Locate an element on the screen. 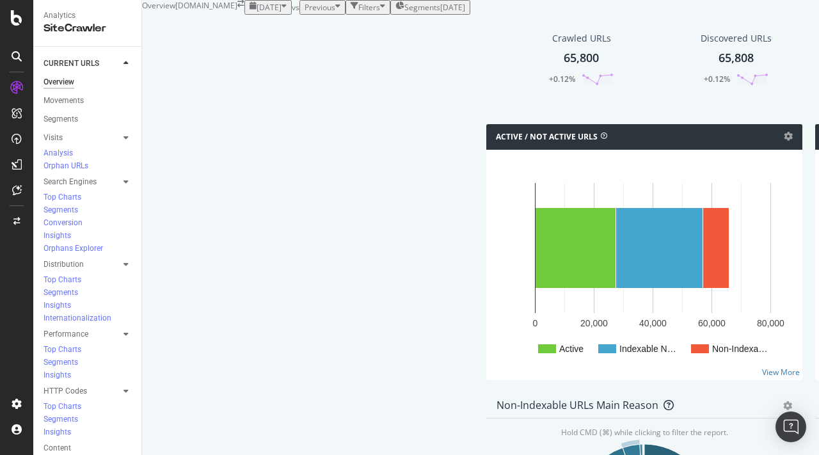 The width and height of the screenshot is (819, 455). div: Crawled URLs is located at coordinates (582, 38).